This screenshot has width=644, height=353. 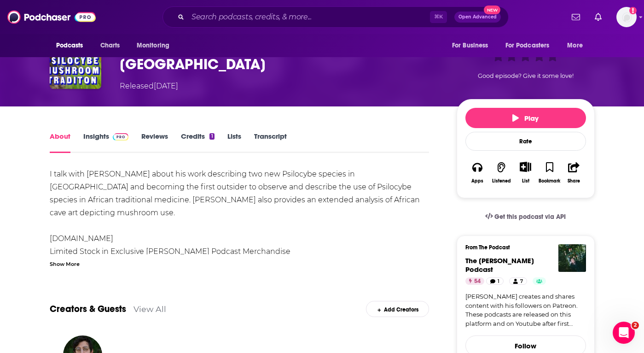 What do you see at coordinates (150, 309) in the screenshot?
I see `a: View All` at bounding box center [150, 309].